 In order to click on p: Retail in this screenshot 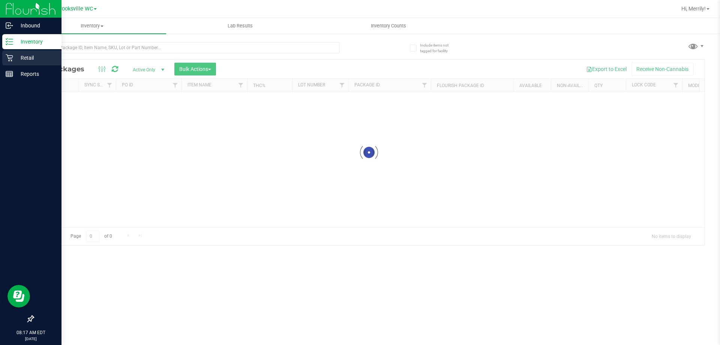, I will do `click(36, 58)`.